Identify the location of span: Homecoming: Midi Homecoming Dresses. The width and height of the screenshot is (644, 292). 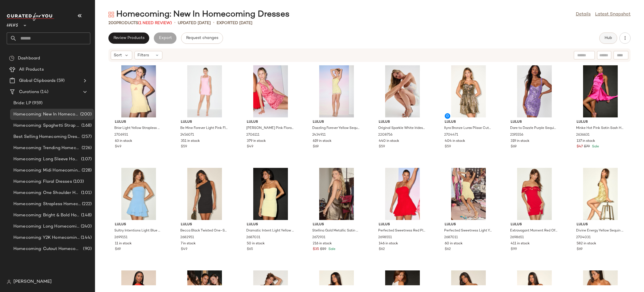
(47, 170).